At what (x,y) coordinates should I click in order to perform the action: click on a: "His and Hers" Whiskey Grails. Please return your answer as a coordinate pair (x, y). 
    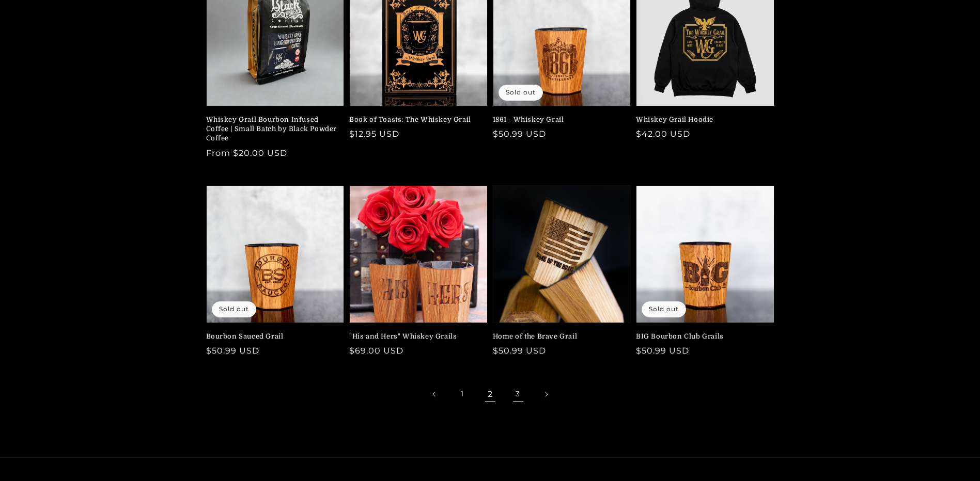
    Looking at the image, I should click on (415, 337).